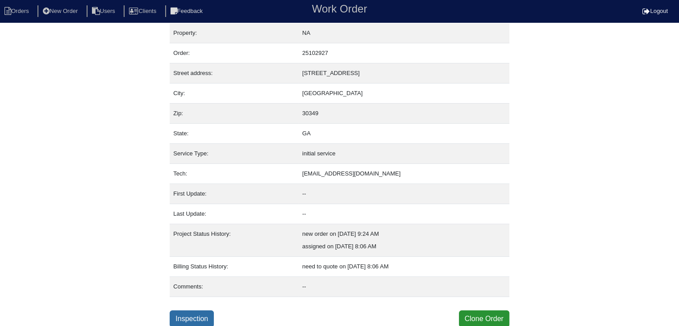 The image size is (679, 326). Describe the element at coordinates (234, 174) in the screenshot. I see `td: Tech:` at that location.